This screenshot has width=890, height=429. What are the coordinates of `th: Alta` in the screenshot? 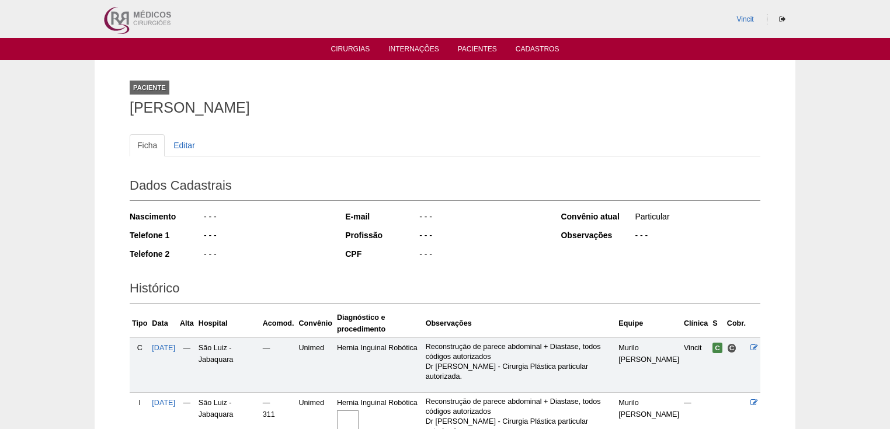 It's located at (187, 324).